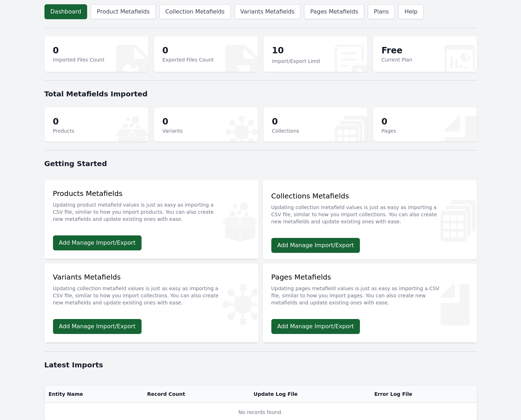 This screenshot has height=420, width=521. What do you see at coordinates (296, 51) in the screenshot?
I see `p: 10` at bounding box center [296, 51].